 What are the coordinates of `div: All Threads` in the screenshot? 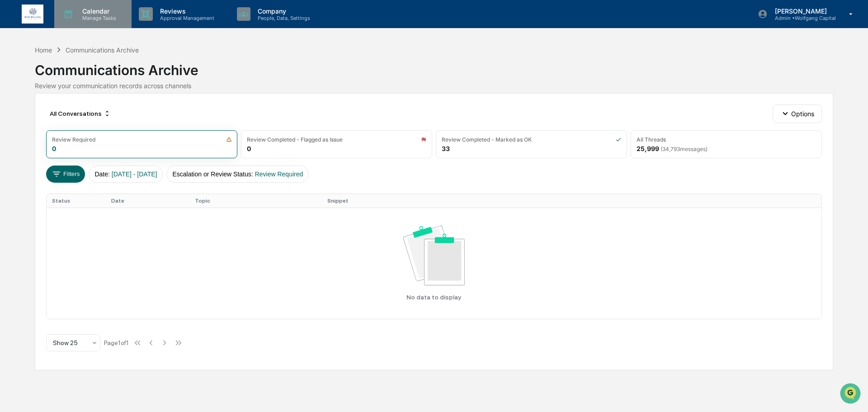 It's located at (651, 139).